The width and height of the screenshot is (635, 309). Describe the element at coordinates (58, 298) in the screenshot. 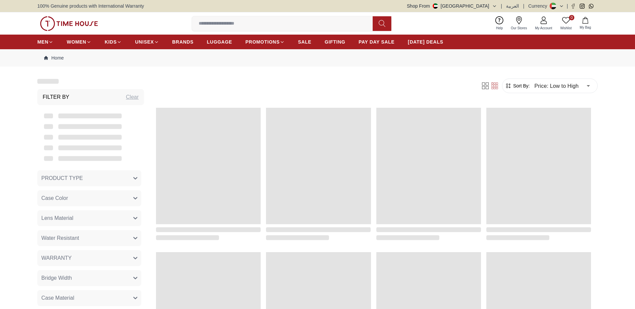

I see `span: Case Material` at that location.